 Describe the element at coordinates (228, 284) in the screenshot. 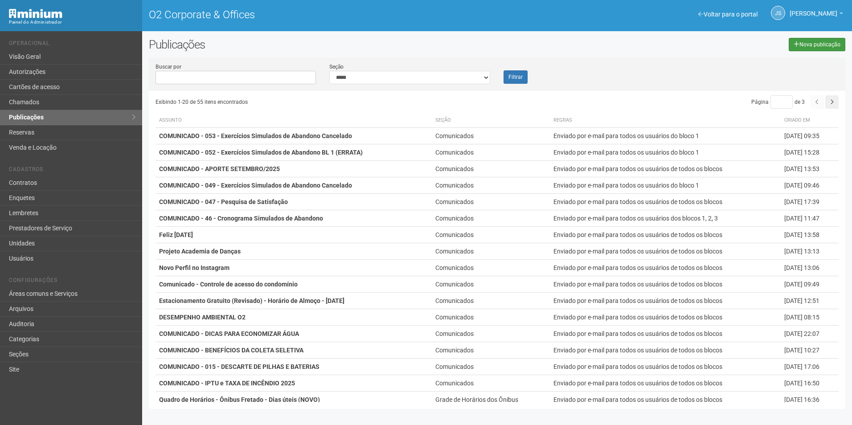

I see `strong: Comunicado - Controle de acesso do condomínio` at that location.